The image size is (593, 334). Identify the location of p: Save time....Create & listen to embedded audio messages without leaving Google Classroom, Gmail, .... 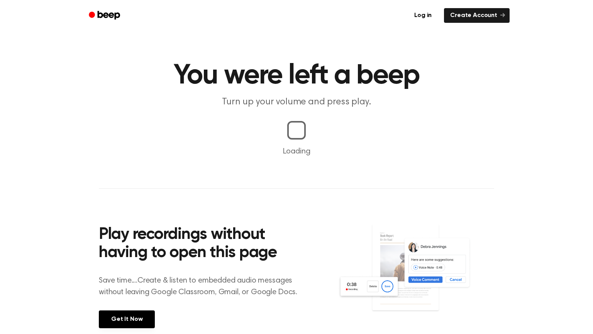
(203, 286).